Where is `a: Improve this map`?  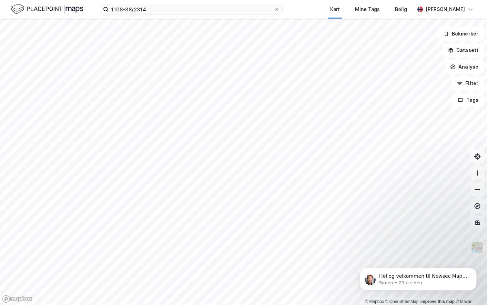
a: Improve this map is located at coordinates (437, 302).